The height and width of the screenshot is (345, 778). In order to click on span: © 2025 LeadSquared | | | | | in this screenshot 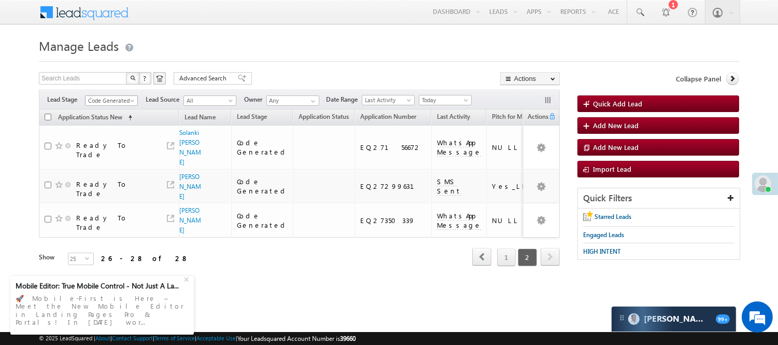, I will do `click(197, 338)`.